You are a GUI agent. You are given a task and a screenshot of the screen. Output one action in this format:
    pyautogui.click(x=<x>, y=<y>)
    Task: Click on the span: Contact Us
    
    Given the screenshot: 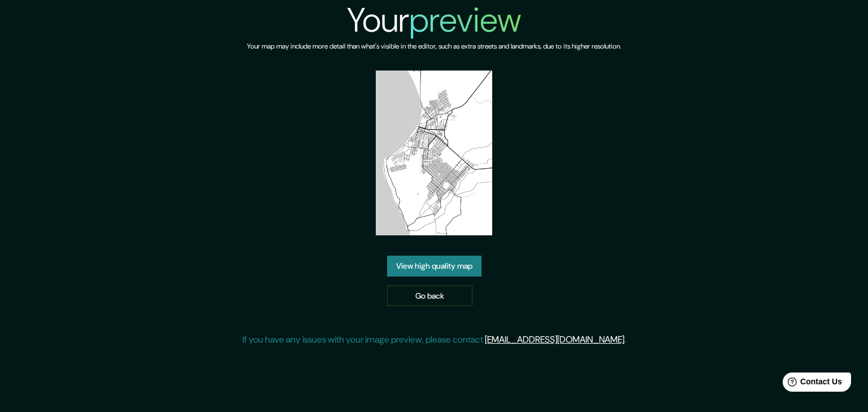 What is the action you would take?
    pyautogui.click(x=54, y=14)
    